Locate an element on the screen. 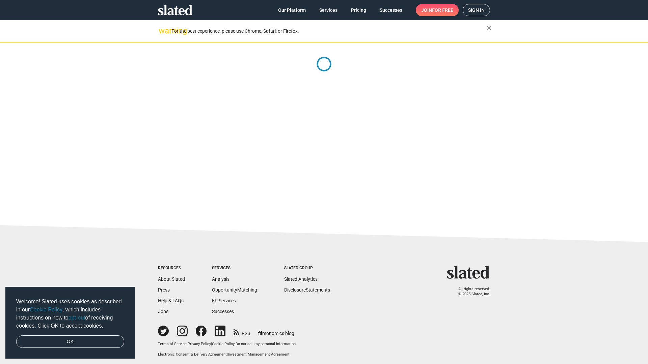 The width and height of the screenshot is (648, 364). a: opt-out is located at coordinates (77, 318).